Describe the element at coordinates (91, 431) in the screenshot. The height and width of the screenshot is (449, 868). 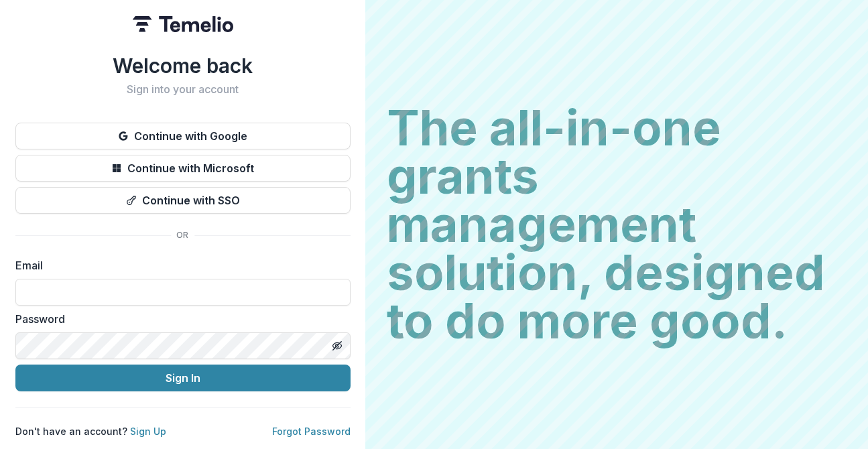
I see `p: Don't have an account?` at that location.